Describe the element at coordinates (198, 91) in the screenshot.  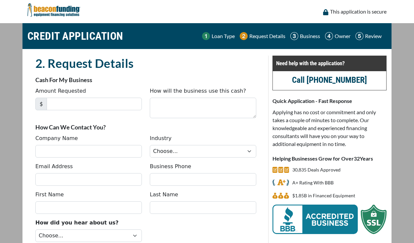
I see `label: How will the business use this cash?` at that location.